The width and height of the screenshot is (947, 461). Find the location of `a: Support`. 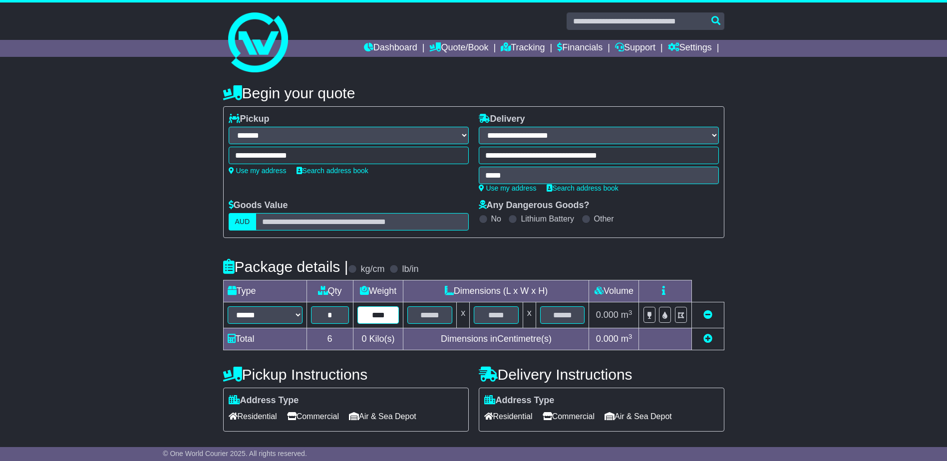

a: Support is located at coordinates (635, 48).